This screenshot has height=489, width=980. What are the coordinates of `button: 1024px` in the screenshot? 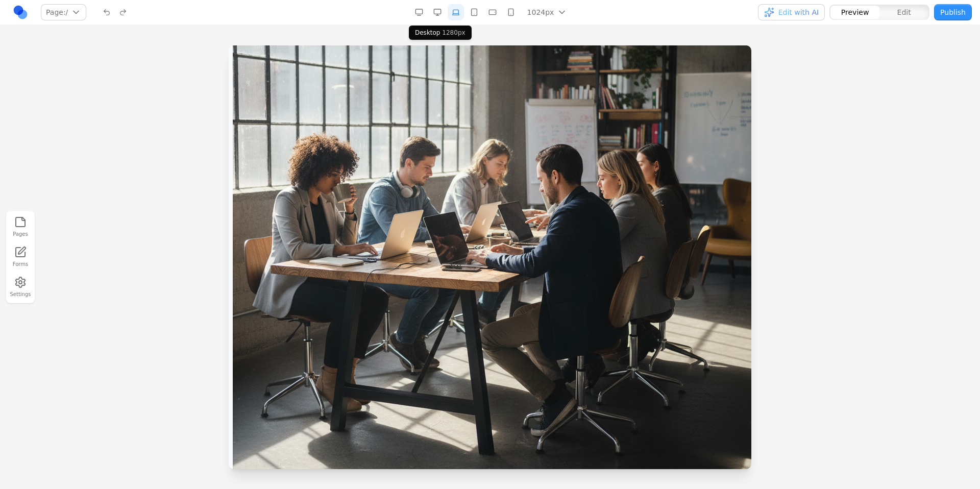 It's located at (547, 12).